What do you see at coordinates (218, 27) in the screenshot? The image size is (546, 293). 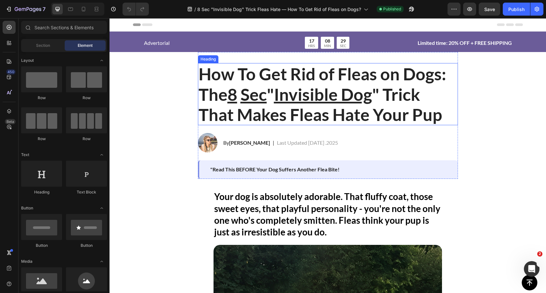 I see `p: MIN` at bounding box center [218, 27].